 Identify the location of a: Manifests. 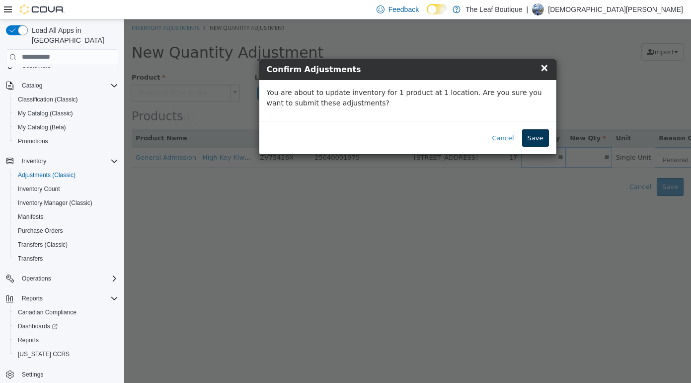
(30, 217).